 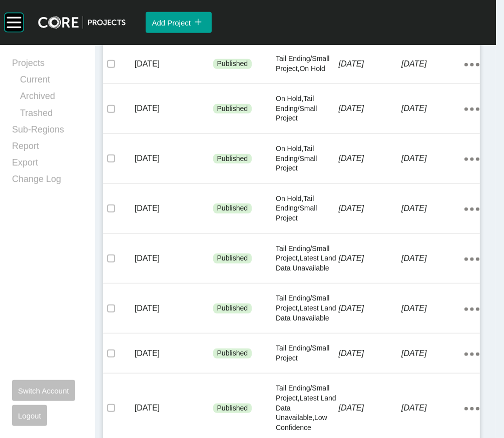 I want to click on img: core-logo-dark.3138cae2.png, so click(x=82, y=23).